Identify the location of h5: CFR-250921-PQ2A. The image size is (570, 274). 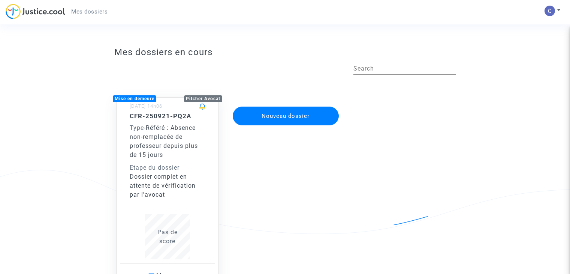
(167, 116).